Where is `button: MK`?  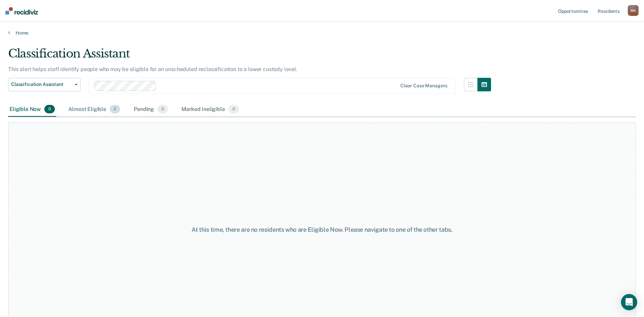 button: MK is located at coordinates (633, 11).